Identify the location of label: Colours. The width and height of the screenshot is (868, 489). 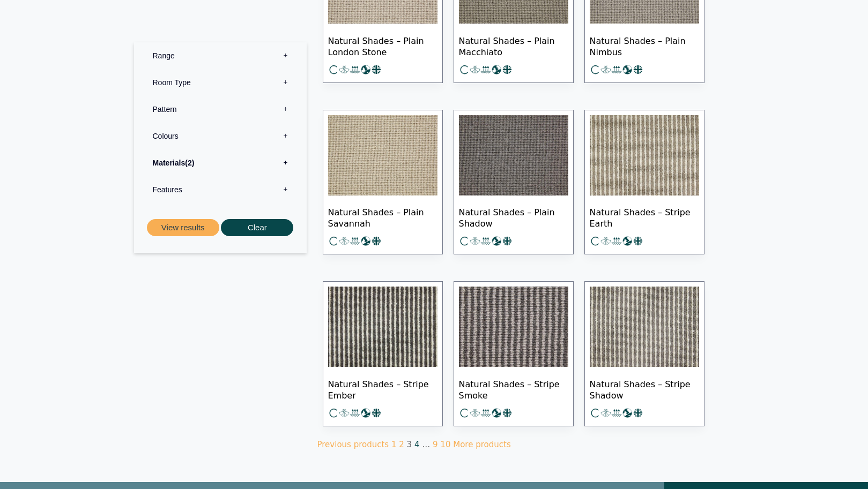
(221, 136).